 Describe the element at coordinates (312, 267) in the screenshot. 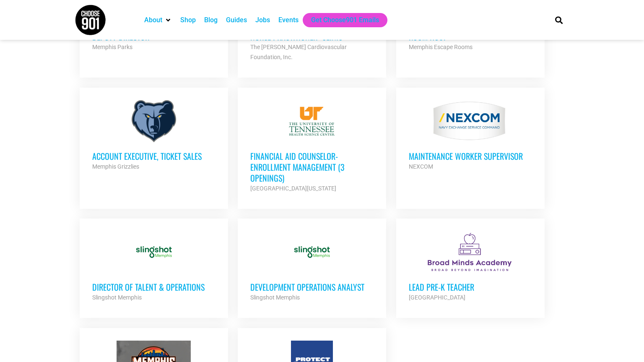

I see `a: Development Operations Analyst Slingshot Memphis` at that location.